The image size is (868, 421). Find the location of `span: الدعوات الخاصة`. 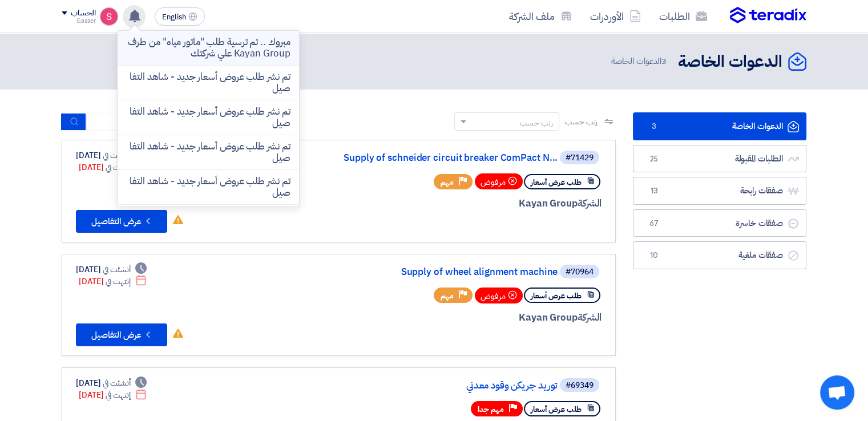

span: الدعوات الخاصة is located at coordinates (640, 61).